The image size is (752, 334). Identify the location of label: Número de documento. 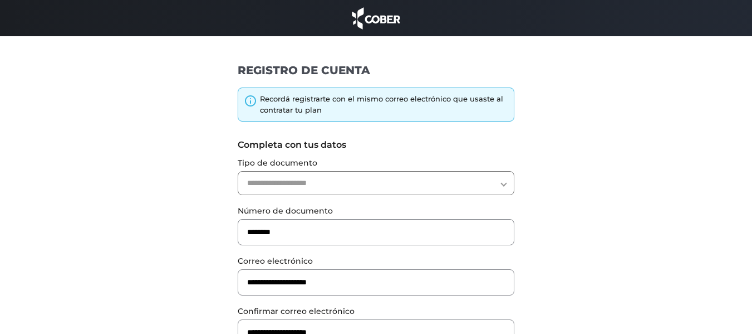
(376, 211).